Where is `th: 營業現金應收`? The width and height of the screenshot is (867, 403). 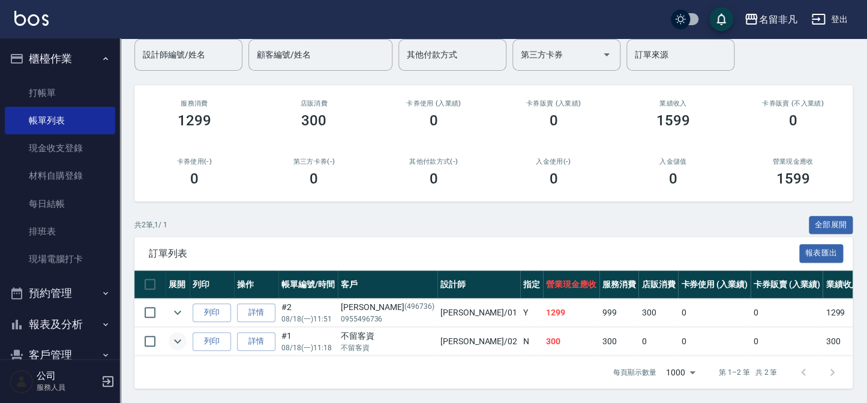
th: 營業現金應收 is located at coordinates (571, 284).